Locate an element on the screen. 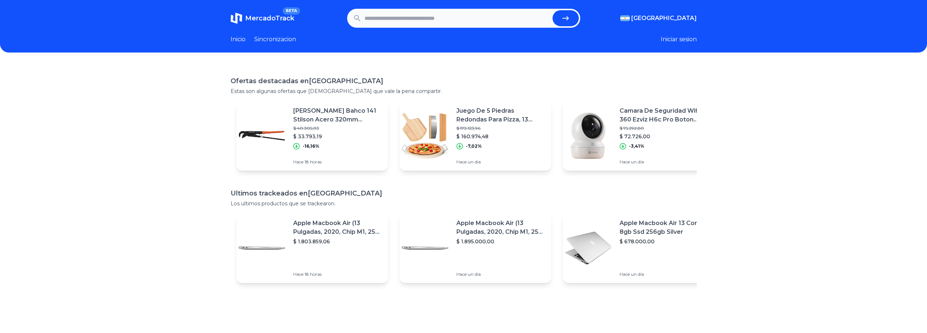  p: Camara De Seguridad Wifi 360 Ezviz H6c Pro Boton Emergencia is located at coordinates (664, 115).